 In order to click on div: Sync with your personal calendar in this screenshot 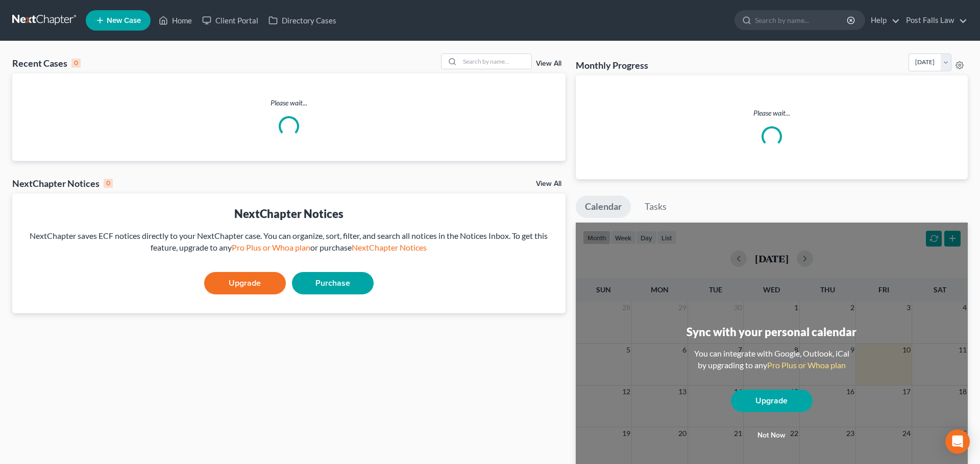, I will do `click(771, 332)`.